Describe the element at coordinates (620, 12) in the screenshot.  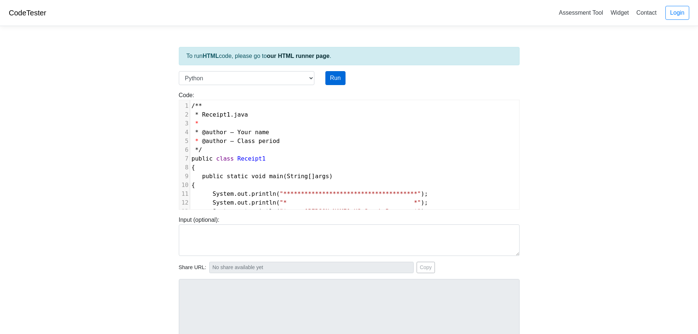
I see `a: Widget` at that location.